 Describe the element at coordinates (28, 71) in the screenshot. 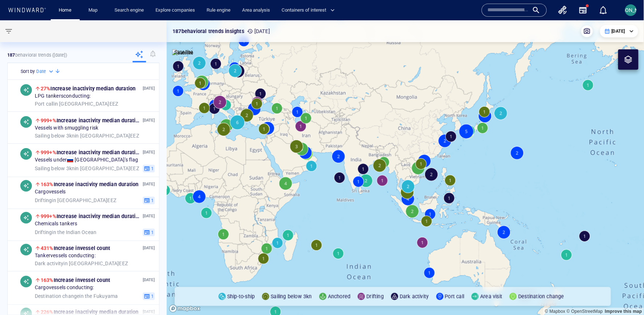

I see `h6: Sort by` at that location.